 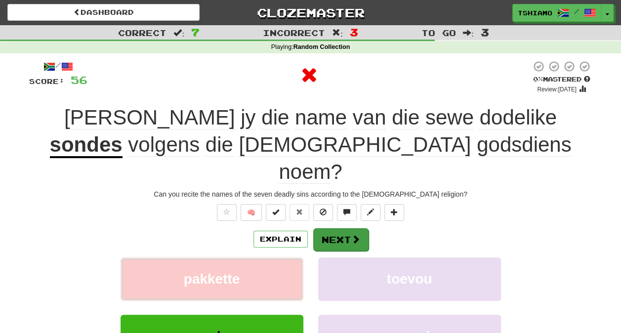 What do you see at coordinates (300, 213) in the screenshot?
I see `button: Reset to 0% Mastered (alt+r)` at bounding box center [300, 213].